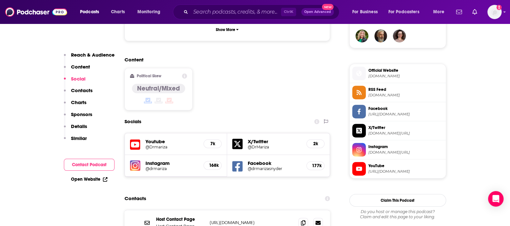 The width and height of the screenshot is (510, 226). Describe the element at coordinates (79, 102) in the screenshot. I see `p: Charts` at that location.